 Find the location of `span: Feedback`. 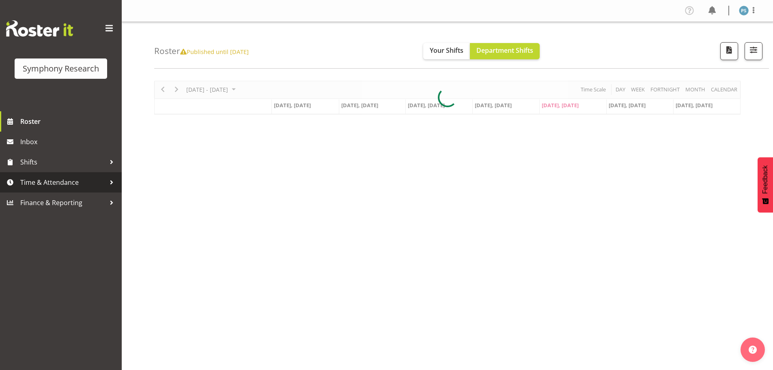

span: Feedback is located at coordinates (766, 179).